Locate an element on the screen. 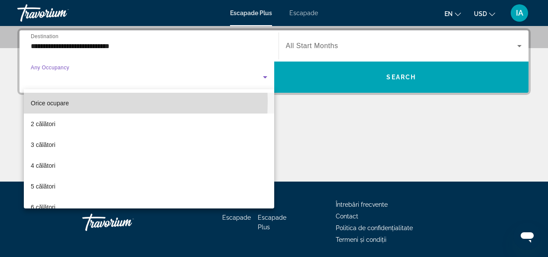 The image size is (548, 257). font: 2 călători is located at coordinates (43, 124).